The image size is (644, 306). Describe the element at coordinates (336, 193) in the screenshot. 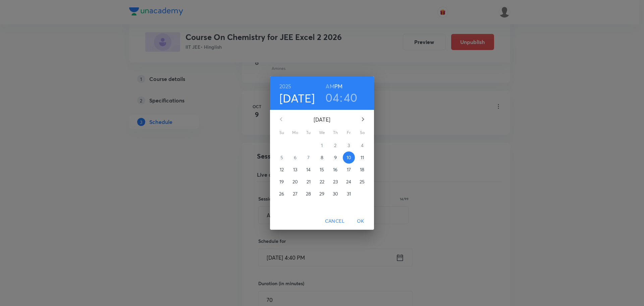

I see `p: 30` at that location.